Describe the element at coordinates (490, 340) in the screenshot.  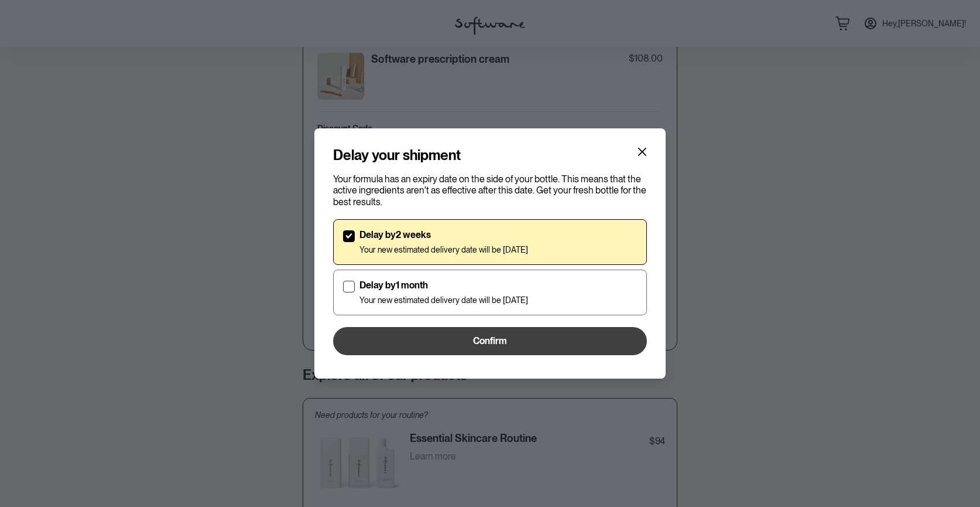
I see `span: Confirm` at that location.